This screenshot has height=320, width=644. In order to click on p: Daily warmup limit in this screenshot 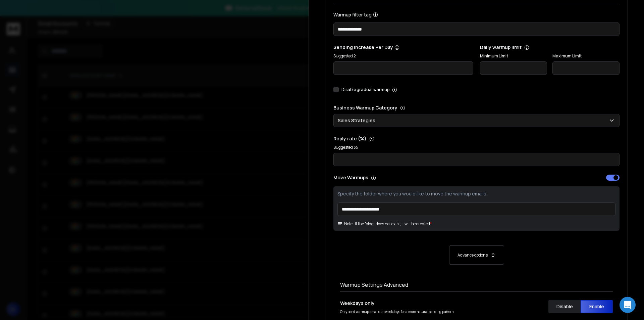, I will do `click(550, 48)`.